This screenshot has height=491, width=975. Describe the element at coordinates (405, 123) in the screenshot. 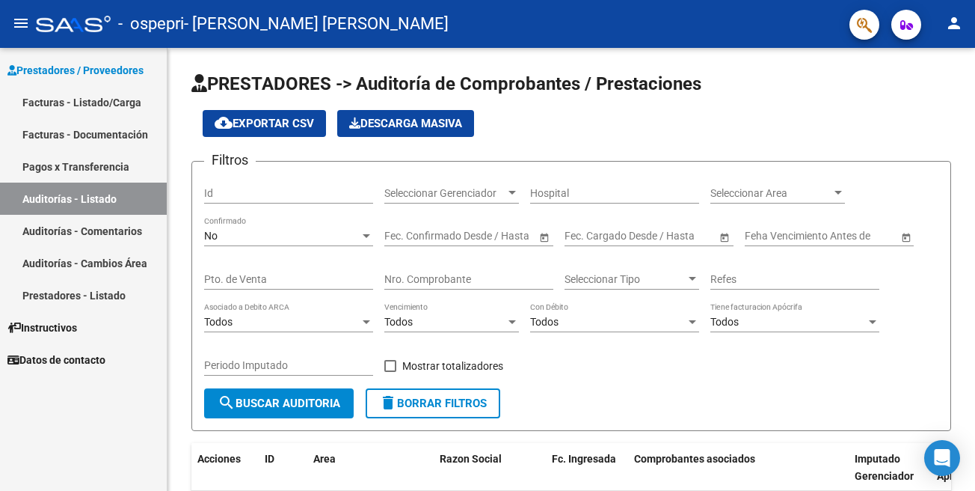

I see `app-download-masive: Descarga masiva de comprobantes (adjuntos)` at that location.